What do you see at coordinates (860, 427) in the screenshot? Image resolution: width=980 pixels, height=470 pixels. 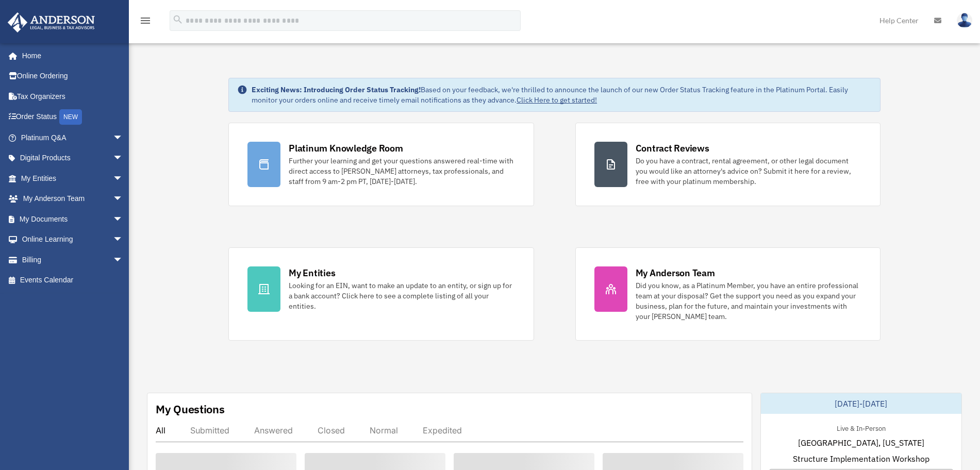 I see `div: Live & In-Person` at bounding box center [860, 427].